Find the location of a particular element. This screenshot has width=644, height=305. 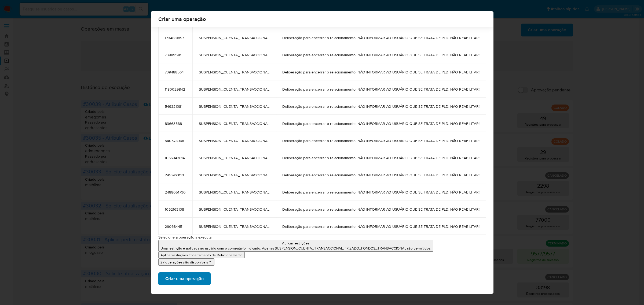

span: 1052163138 is located at coordinates (176, 210).